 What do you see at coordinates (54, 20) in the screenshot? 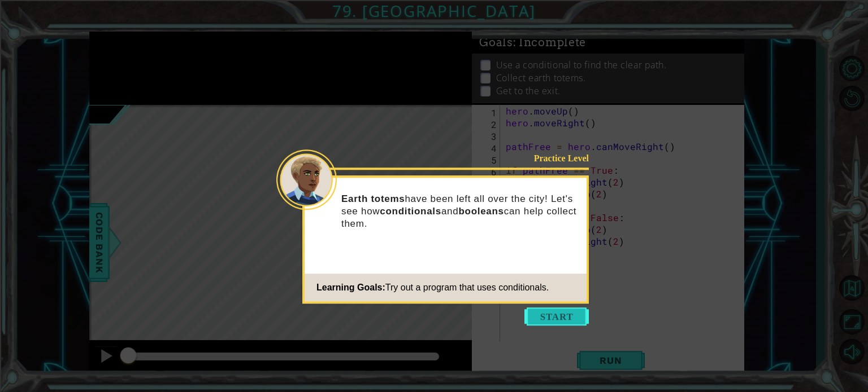
I see `input: Search outlines` at bounding box center [54, 20].